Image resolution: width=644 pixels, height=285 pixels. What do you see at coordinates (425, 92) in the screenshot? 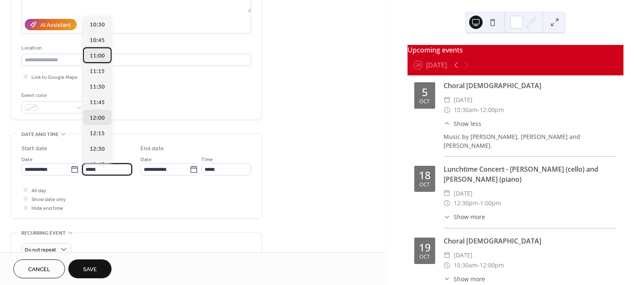
I see `div: 5` at bounding box center [425, 92].